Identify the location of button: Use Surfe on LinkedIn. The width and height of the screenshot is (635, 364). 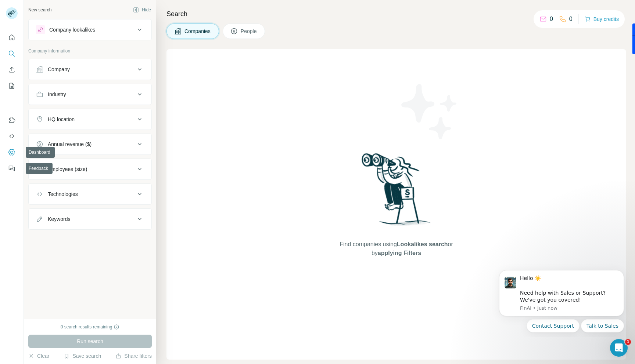
(11, 120).